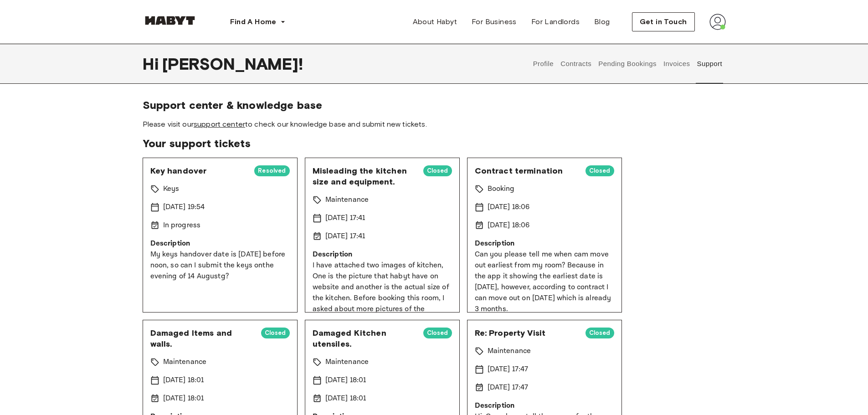  What do you see at coordinates (494, 22) in the screenshot?
I see `span: For Business` at bounding box center [494, 22].